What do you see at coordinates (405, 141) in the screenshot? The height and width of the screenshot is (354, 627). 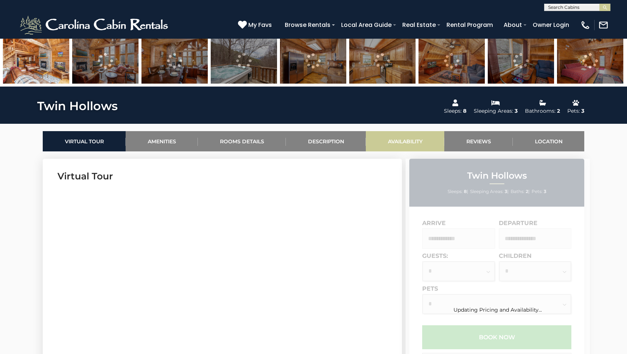 I see `a: Availability` at bounding box center [405, 141].